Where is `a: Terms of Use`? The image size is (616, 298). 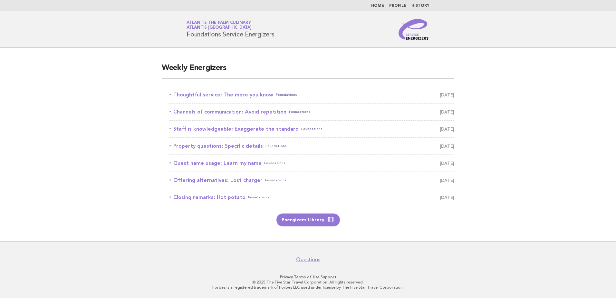 a: Terms of Use is located at coordinates (307, 277).